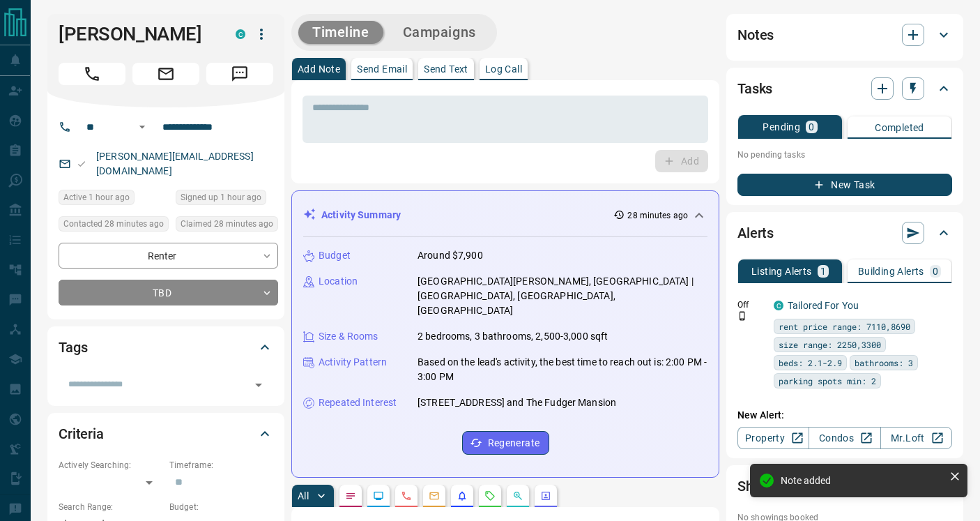 The height and width of the screenshot is (521, 980). What do you see at coordinates (754, 88) in the screenshot?
I see `h2: Tasks` at bounding box center [754, 88].